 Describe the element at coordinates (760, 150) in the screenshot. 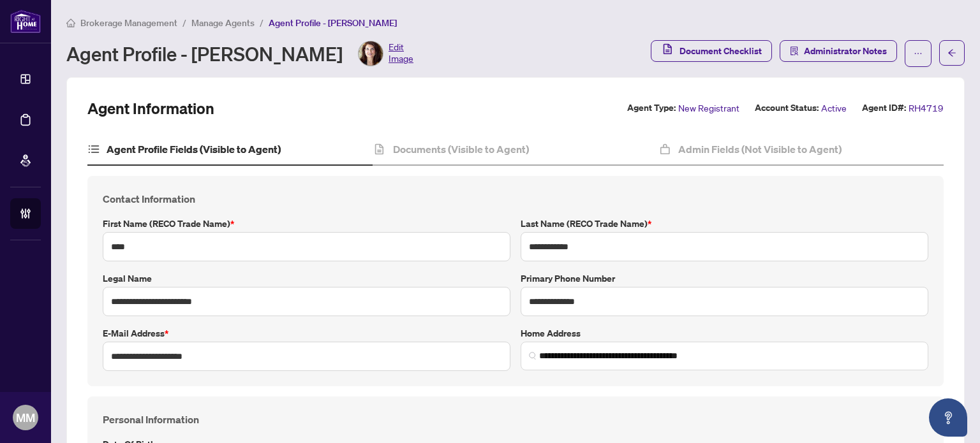

I see `h4: Admin Fields (Not Visible to Agent)` at that location.